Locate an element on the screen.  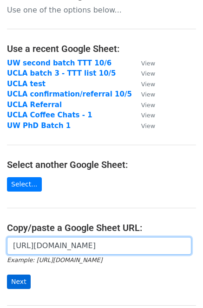
strong: UCLA batch 3 - TTT list 10/5 is located at coordinates (61, 73).